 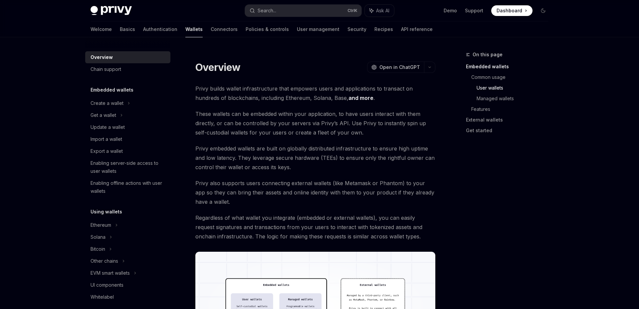 I want to click on a: Welcome, so click(x=101, y=29).